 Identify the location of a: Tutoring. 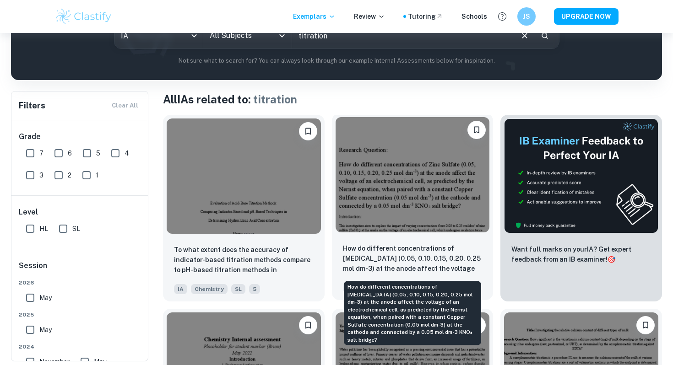
(425, 16).